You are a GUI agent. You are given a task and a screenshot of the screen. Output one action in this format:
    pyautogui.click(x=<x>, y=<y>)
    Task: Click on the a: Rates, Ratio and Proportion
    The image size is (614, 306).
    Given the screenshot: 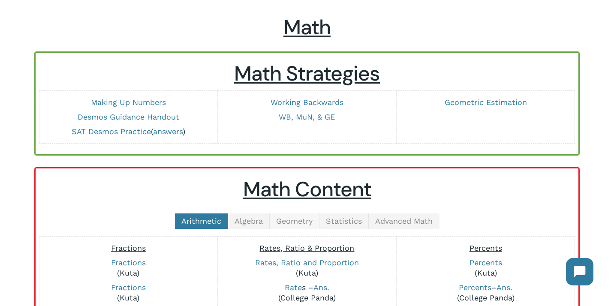 What is the action you would take?
    pyautogui.click(x=307, y=262)
    